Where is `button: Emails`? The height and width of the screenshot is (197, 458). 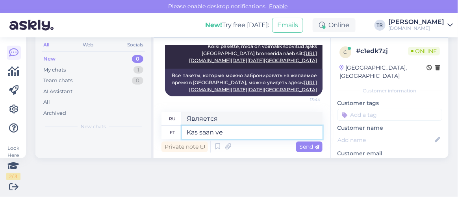 button: Emails is located at coordinates (288, 25).